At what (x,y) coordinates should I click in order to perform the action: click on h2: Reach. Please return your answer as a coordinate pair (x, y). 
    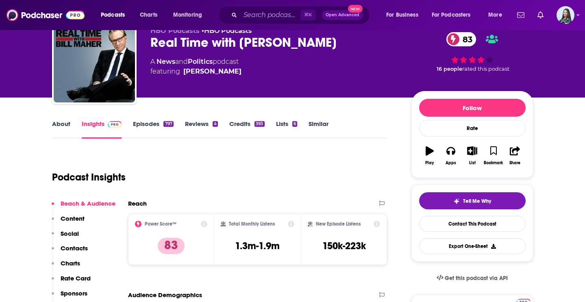
    Looking at the image, I should click on (137, 203).